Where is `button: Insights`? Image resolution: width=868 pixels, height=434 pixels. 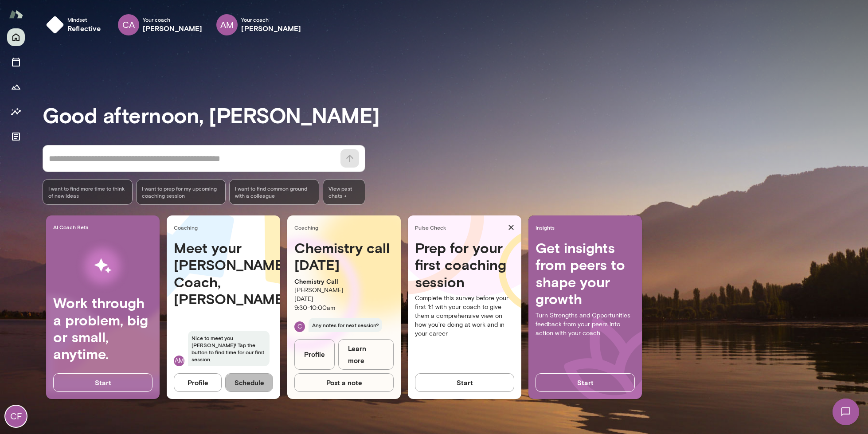
button: Insights is located at coordinates (16, 112).